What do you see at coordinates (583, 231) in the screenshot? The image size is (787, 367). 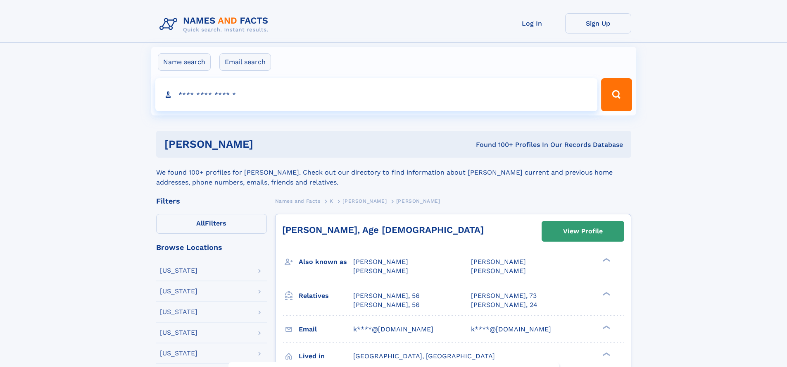 I see `div: View Profile` at bounding box center [583, 231].